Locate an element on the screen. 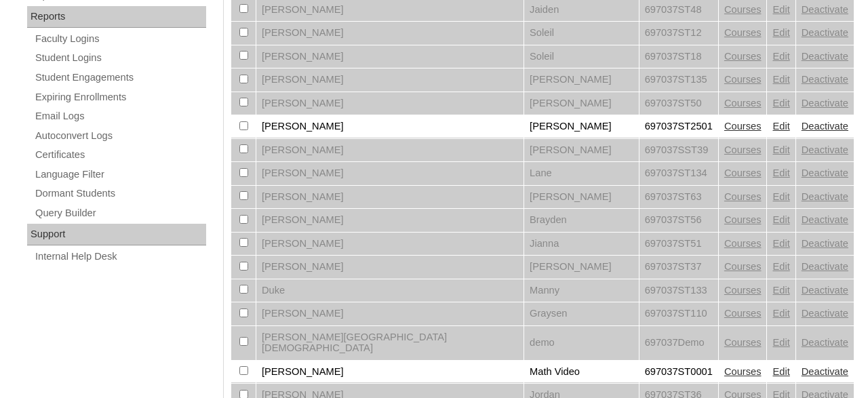 This screenshot has width=868, height=398. a: Faculty Logins is located at coordinates (120, 39).